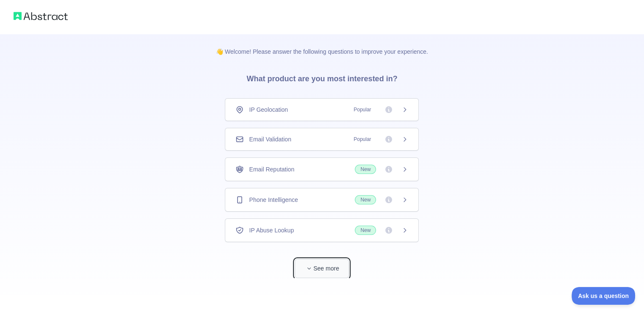 This screenshot has width=644, height=309. I want to click on p: 👋 Welcome! Please answer the following questions to improve your experience., so click(322, 45).